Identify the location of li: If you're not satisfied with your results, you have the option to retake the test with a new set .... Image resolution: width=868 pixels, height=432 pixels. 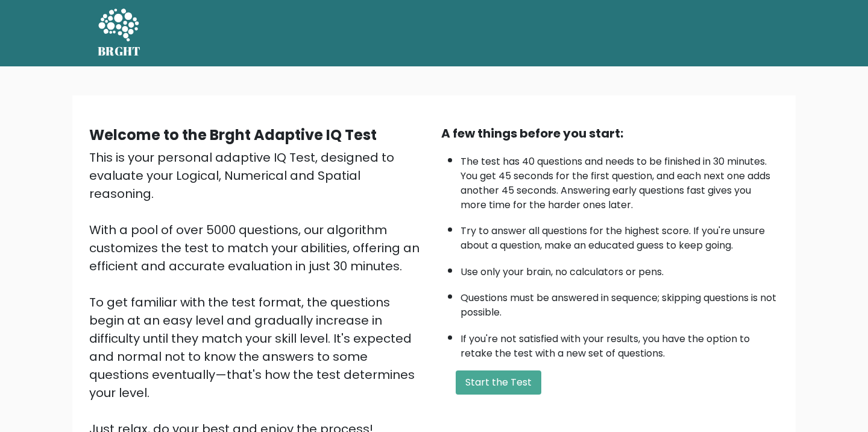
(619, 343).